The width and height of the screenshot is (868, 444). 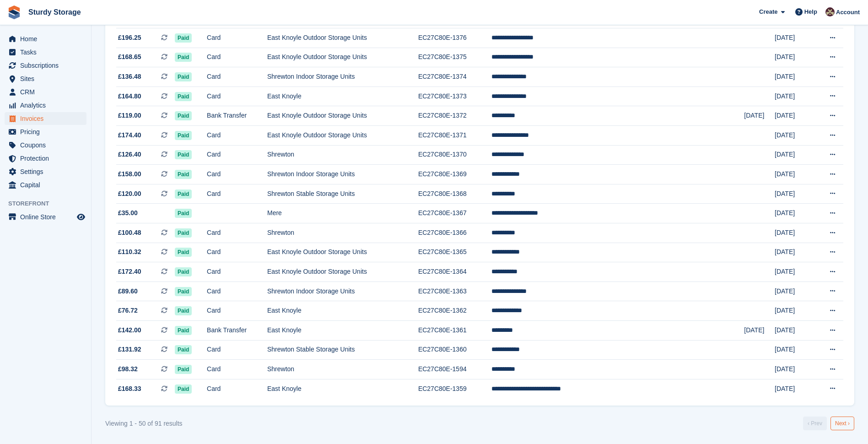 What do you see at coordinates (768, 12) in the screenshot?
I see `span: Create` at bounding box center [768, 12].